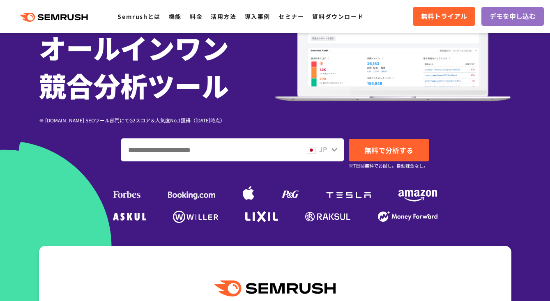  What do you see at coordinates (513, 16) in the screenshot?
I see `a: デモを申し込む` at bounding box center [513, 16].